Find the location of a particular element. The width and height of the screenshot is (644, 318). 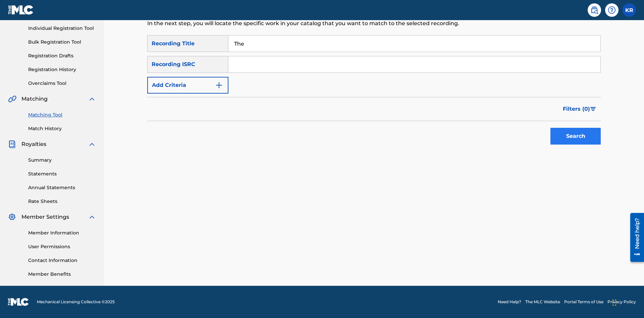

a: Need Help? is located at coordinates (509, 302).